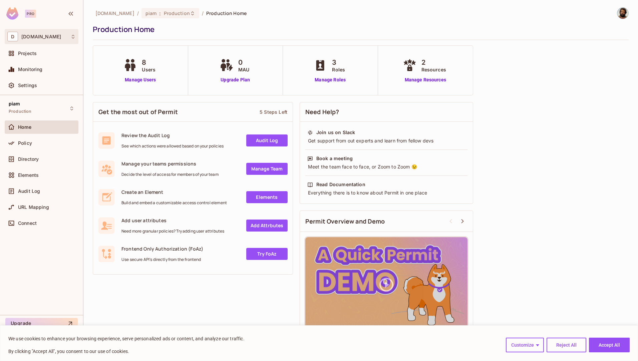  I want to click on a: Manage Roles, so click(330, 80).